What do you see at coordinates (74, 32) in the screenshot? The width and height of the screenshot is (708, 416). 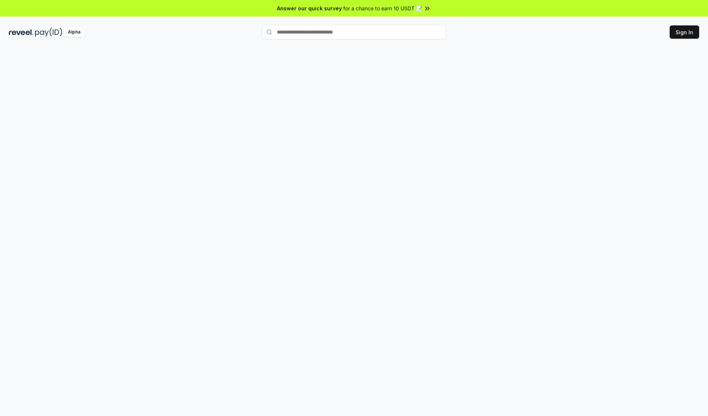 I see `div: Alpha` at bounding box center [74, 32].